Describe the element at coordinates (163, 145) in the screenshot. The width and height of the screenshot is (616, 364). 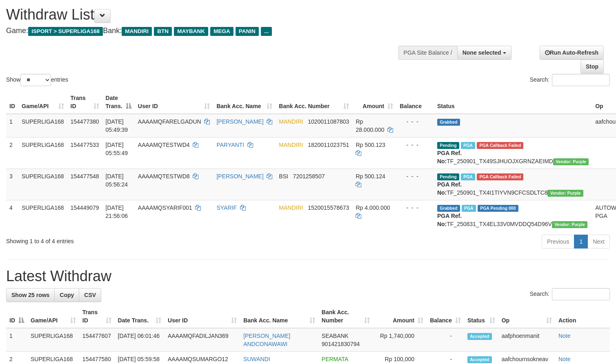
I see `span: AAAAMQTESTWD4` at that location.